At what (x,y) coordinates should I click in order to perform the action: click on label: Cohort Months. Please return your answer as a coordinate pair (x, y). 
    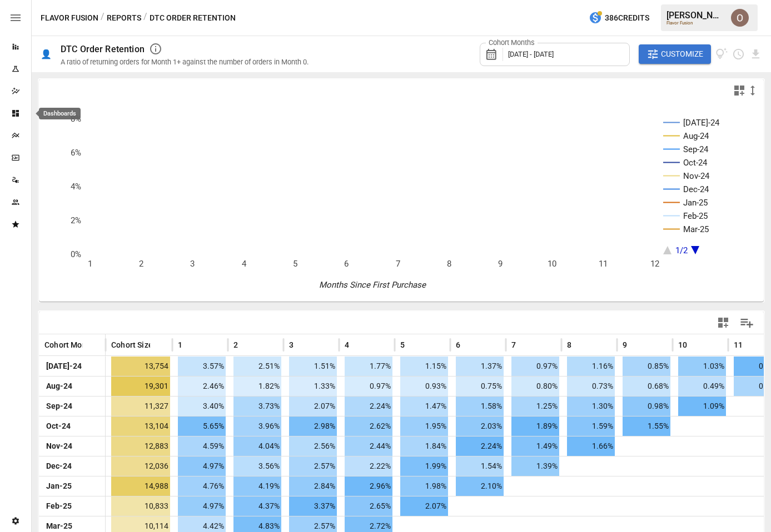
    Looking at the image, I should click on (511, 43).